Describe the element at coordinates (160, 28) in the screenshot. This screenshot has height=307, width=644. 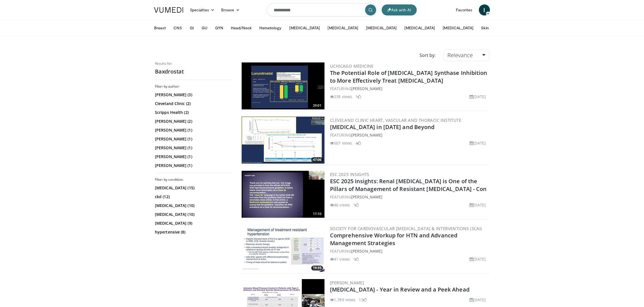
I see `button: Breast` at that location.